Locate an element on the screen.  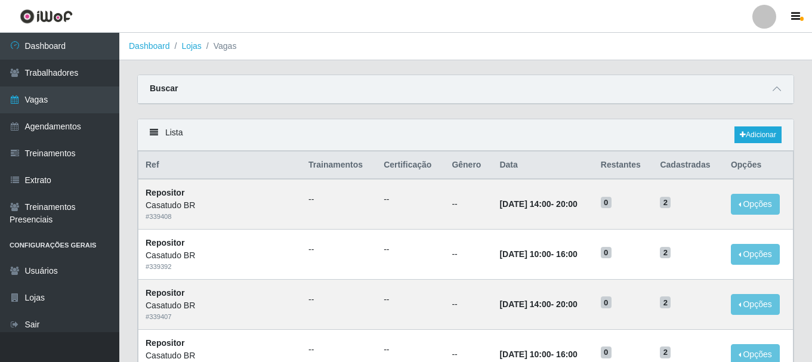
th: Gênero is located at coordinates (468, 165).